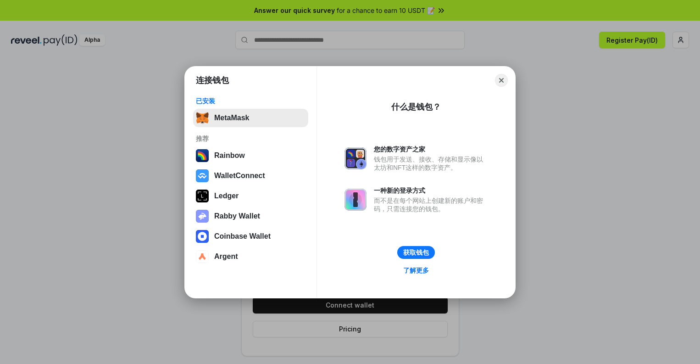  I want to click on button: Coinbase Wallet, so click(251, 236).